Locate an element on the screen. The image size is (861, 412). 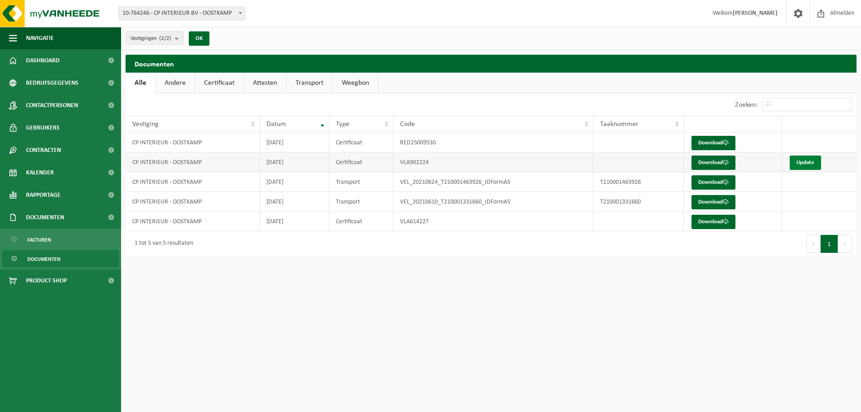
td: T210001463926 is located at coordinates (638, 182).